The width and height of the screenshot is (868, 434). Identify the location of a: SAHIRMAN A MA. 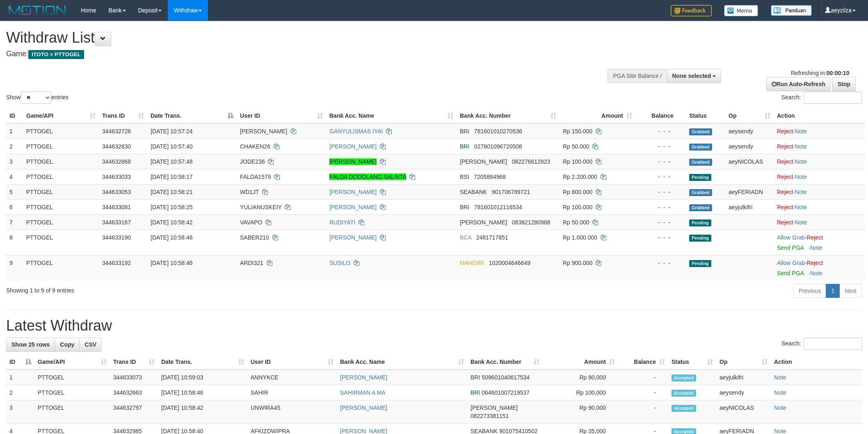
(363, 392).